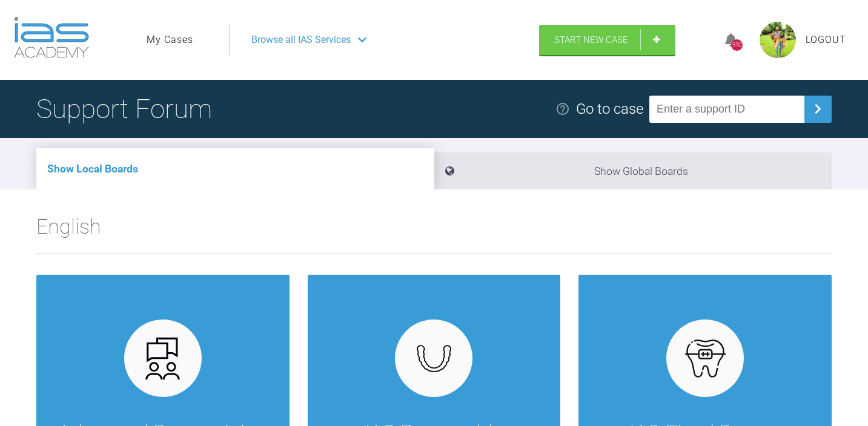 This screenshot has width=868, height=426. What do you see at coordinates (607, 40) in the screenshot?
I see `a: Start New Case` at bounding box center [607, 40].